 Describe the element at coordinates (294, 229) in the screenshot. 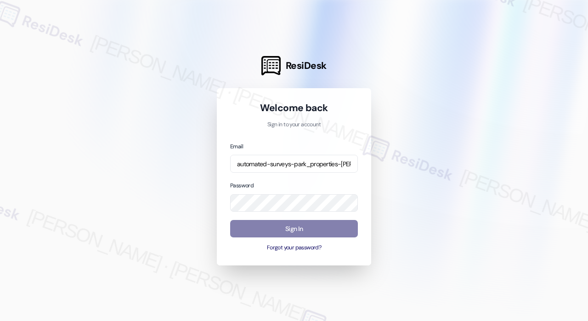

I see `button: Sign In` at that location.